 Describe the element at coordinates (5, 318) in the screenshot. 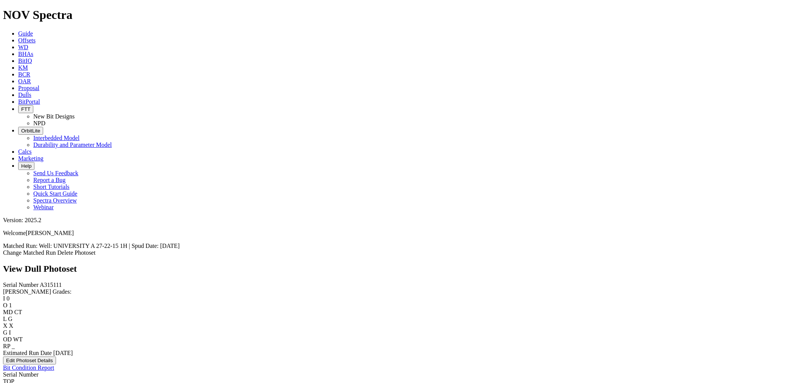

I see `label: L` at that location.